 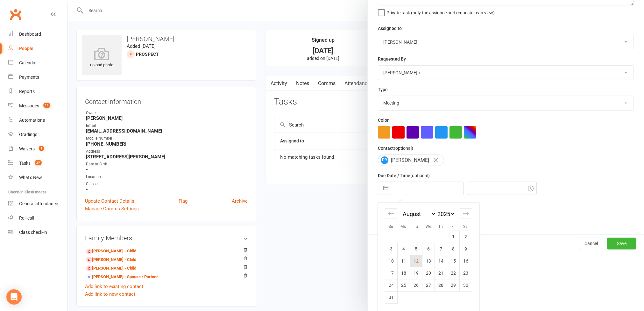 What do you see at coordinates (29, 106) in the screenshot?
I see `div: Messages` at bounding box center [29, 106].